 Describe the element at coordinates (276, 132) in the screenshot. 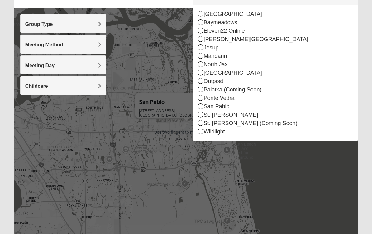

I see `div: Wildlight` at that location.